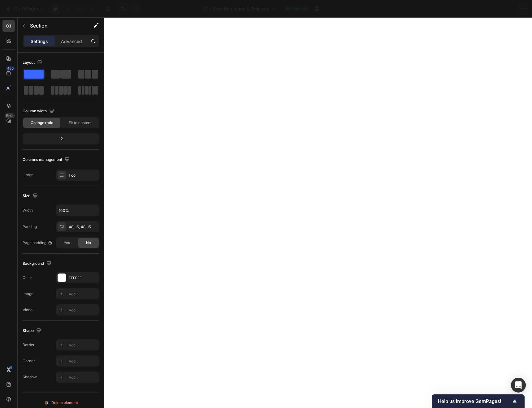 The image size is (532, 408). Describe the element at coordinates (298, 9) in the screenshot. I see `span: Published` at that location.